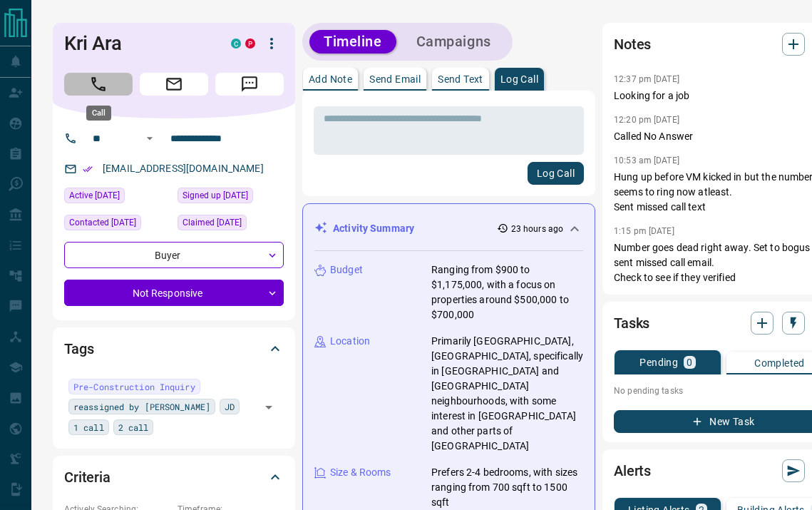  What do you see at coordinates (98, 112) in the screenshot?
I see `div: Call` at bounding box center [98, 112].